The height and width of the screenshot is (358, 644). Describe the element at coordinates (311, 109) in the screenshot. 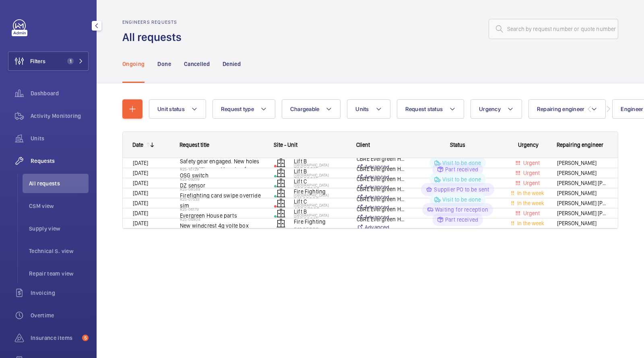

I see `button: Chargeable` at that location.